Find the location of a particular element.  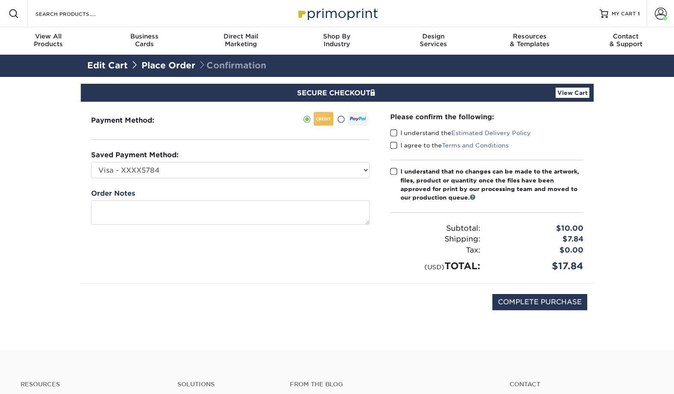

span: Contact is located at coordinates (625, 36).